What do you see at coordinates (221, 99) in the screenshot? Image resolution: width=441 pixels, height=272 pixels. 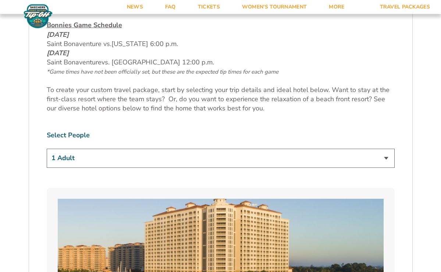 I see `p: To create your custom travel package, start by selecting your trip details and ideal hotel below....` at bounding box center [221, 99].